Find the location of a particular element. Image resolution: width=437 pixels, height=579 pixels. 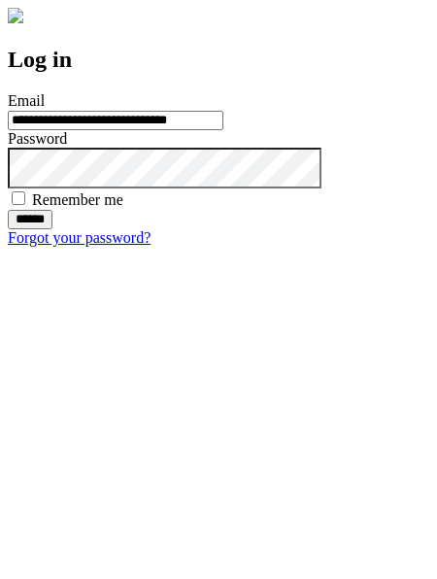

img: logo-4e3dc11c47720685a147b03b5a06dd966a58ff35d612b21f08c02c0306f2b779.png is located at coordinates (16, 16).